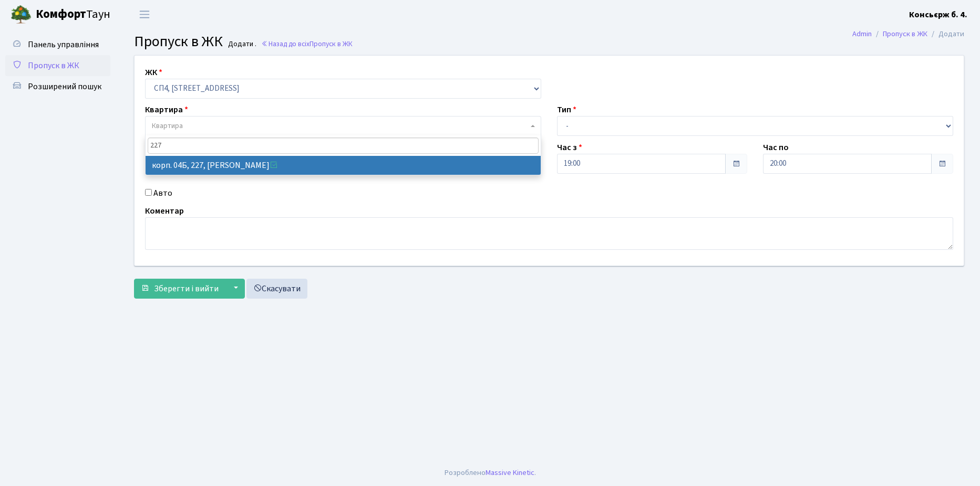  Describe the element at coordinates (165, 211) in the screenshot. I see `label: Коментар` at that location.